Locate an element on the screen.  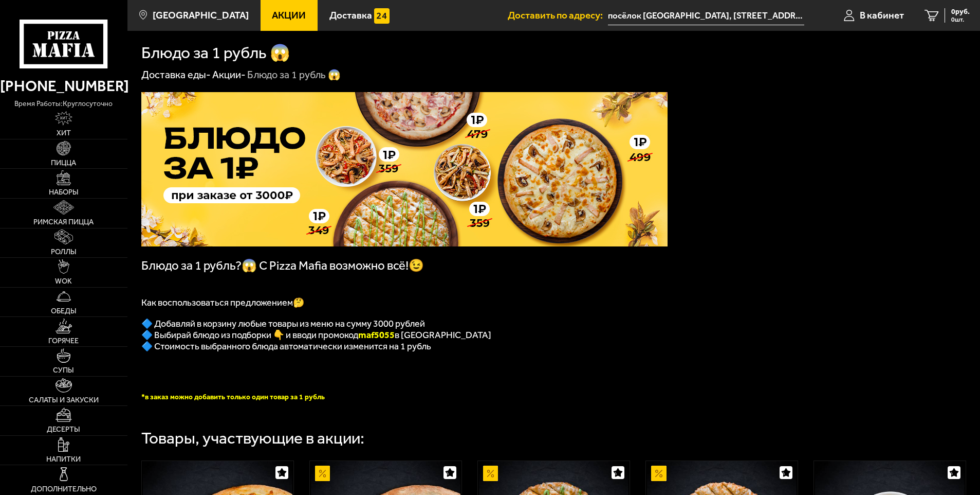
span: Дополнительно is located at coordinates (64, 489).